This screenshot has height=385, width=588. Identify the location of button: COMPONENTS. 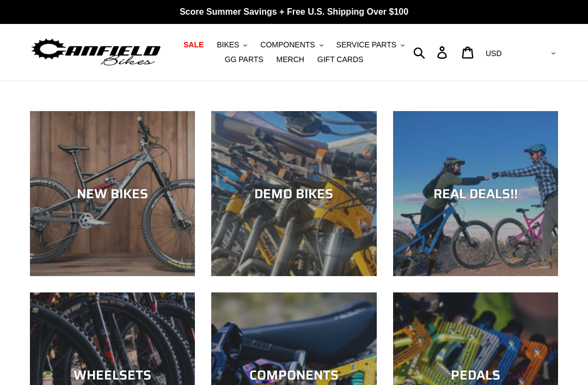
(292, 45).